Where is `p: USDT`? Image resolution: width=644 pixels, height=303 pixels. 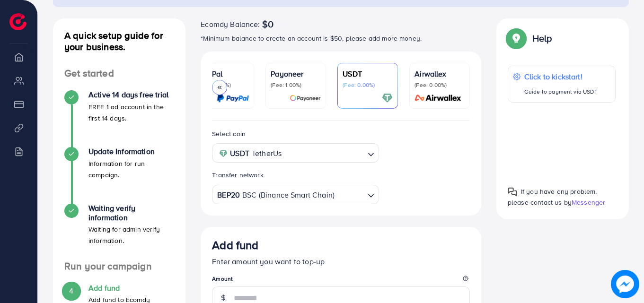
p: USDT is located at coordinates (368, 74).